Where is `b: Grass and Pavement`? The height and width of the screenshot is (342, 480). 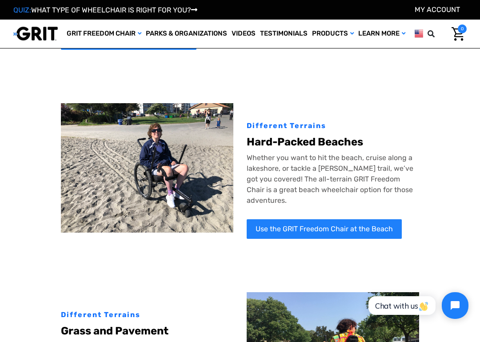 b: Grass and Pavement is located at coordinates (115, 331).